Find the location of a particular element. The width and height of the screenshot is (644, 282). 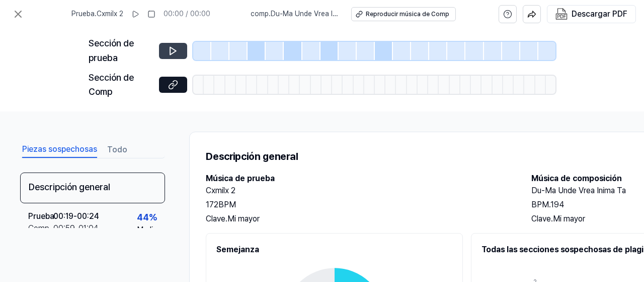

img: Descargar PDF is located at coordinates (561, 14).